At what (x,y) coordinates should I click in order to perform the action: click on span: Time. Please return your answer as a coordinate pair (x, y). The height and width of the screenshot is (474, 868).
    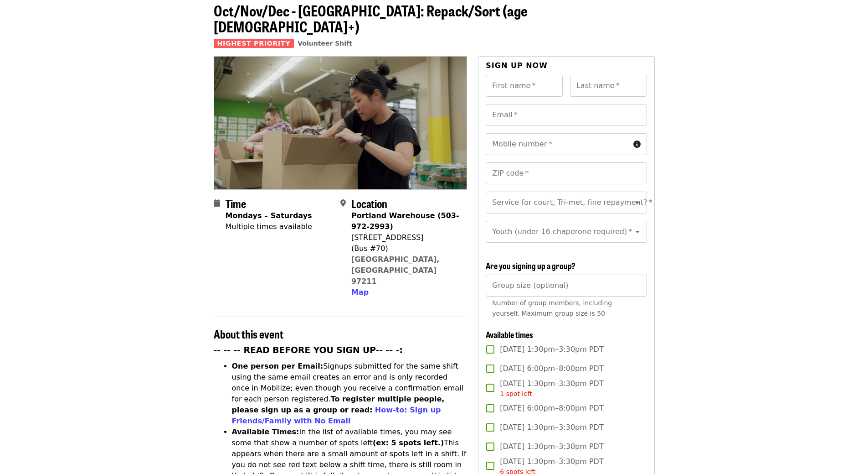
    Looking at the image, I should click on (236, 203).